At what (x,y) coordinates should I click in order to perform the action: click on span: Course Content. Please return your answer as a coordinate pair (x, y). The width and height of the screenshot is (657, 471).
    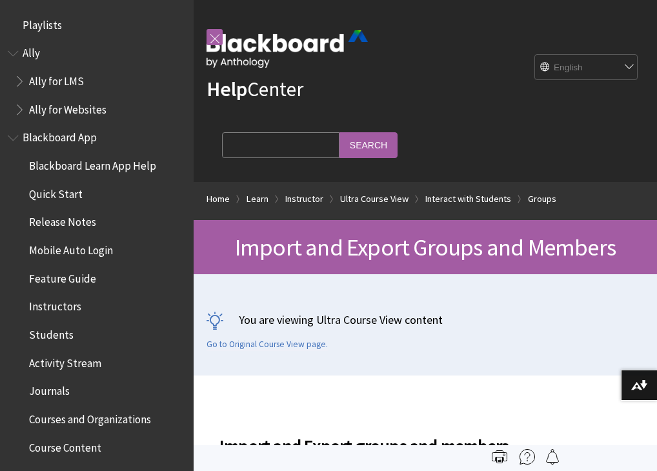
    Looking at the image, I should click on (65, 445).